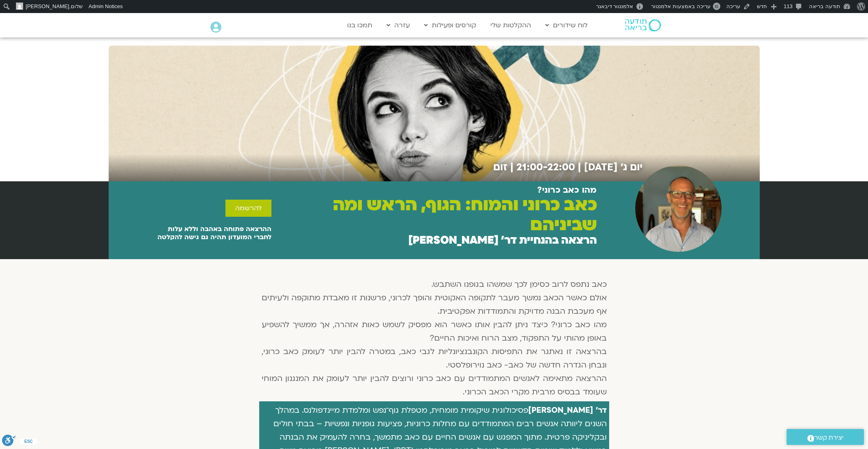 This screenshot has width=868, height=449. I want to click on div: כאב נתפס לרוב כסימן לכך שמשהו בגופנו השתבש. אולם כאשר הכאב נמשך מעבר לתקופה האקוטית והופך לכרוני,..., so click(434, 339).